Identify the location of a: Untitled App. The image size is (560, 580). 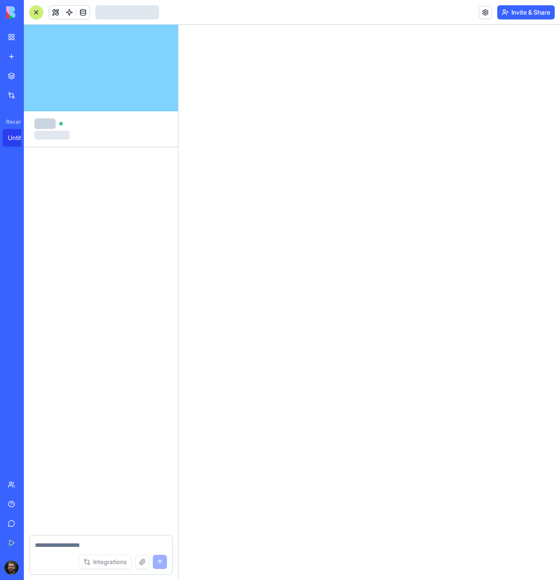
(20, 138).